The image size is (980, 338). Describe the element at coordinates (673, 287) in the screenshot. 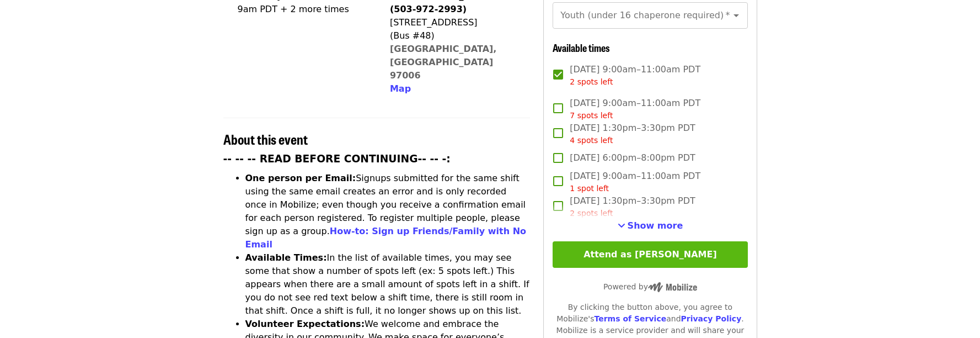

I see `img: Powered by Mobilize` at that location.